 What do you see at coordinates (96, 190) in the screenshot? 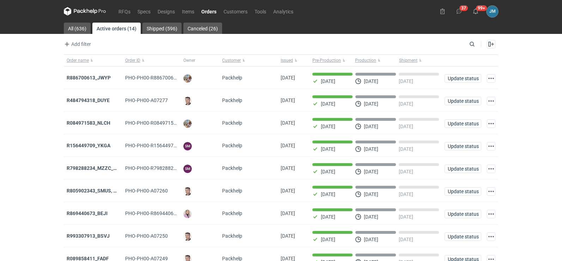
I see `strong: R805902343_SMUS, XBDT` at bounding box center [96, 190].